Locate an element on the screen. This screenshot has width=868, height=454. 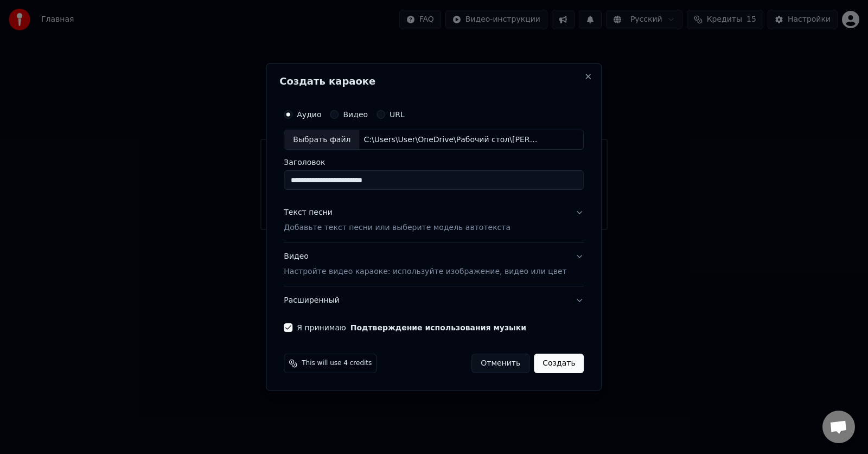
label: Я принимаю is located at coordinates (411, 328).